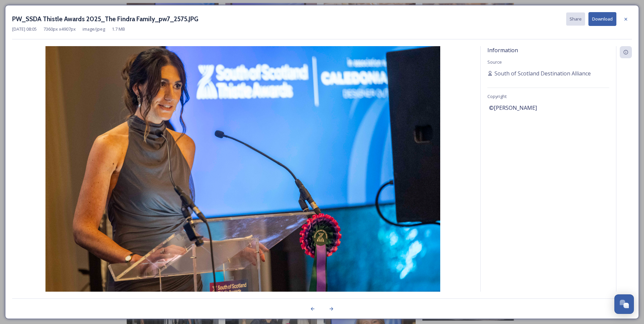  What do you see at coordinates (105, 19) in the screenshot?
I see `h3: PW_SSDA Thistle Awards 2025_The Findra Family_pw7_2575.JPG` at bounding box center [105, 19].